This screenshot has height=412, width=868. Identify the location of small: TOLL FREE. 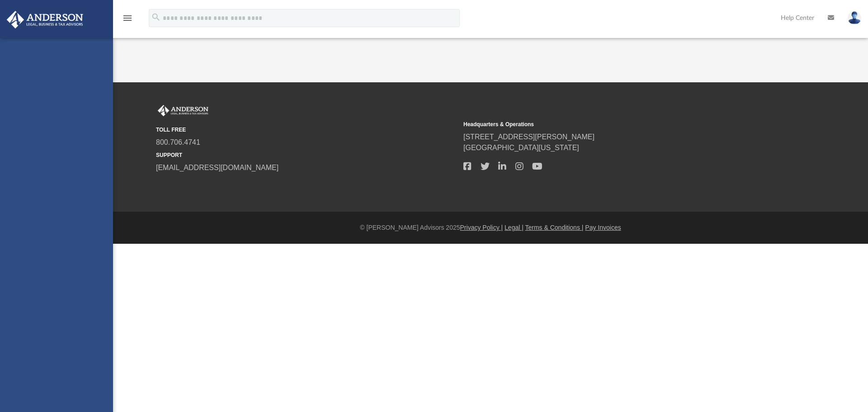
(307, 130).